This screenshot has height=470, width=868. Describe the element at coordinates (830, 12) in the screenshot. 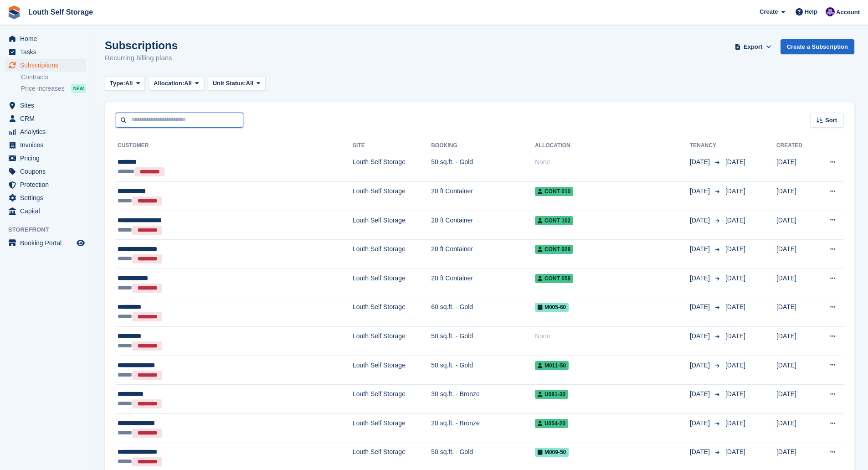

I see `img: Matthew Frith` at that location.